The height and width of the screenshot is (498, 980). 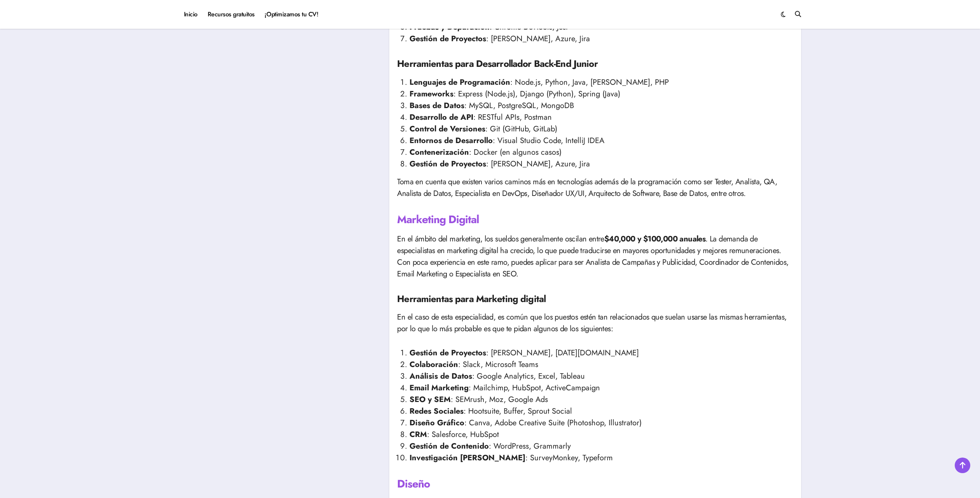 What do you see at coordinates (441, 117) in the screenshot?
I see `strong: Desarrollo de API` at bounding box center [441, 117].